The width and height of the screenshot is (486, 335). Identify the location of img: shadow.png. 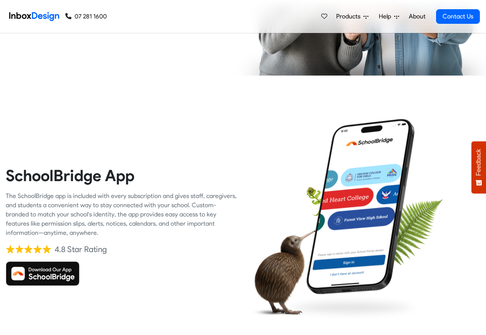
(351, 308).